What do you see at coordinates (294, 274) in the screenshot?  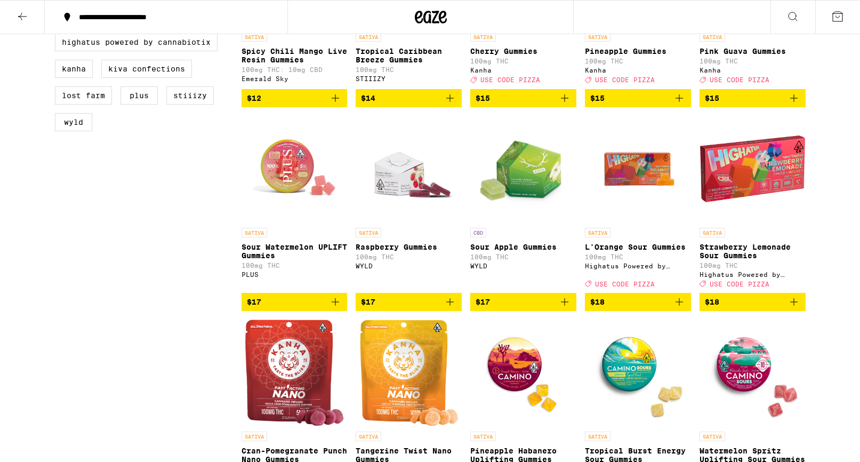 I see `div: PLUS` at bounding box center [294, 274].